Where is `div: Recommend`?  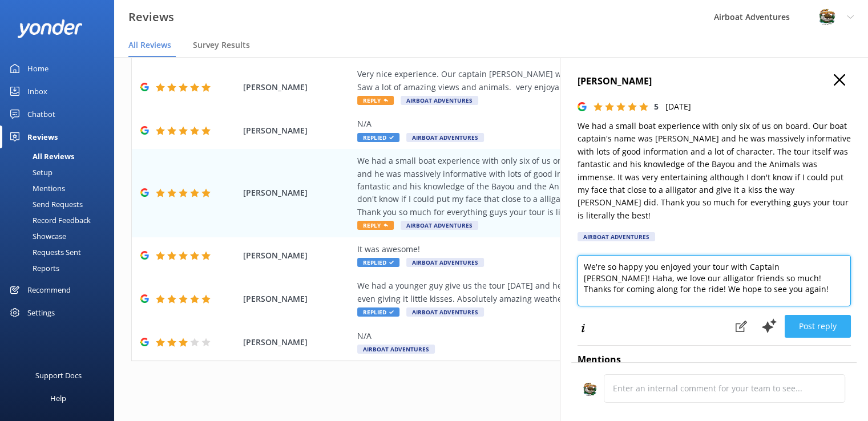
div: Recommend is located at coordinates (49, 290).